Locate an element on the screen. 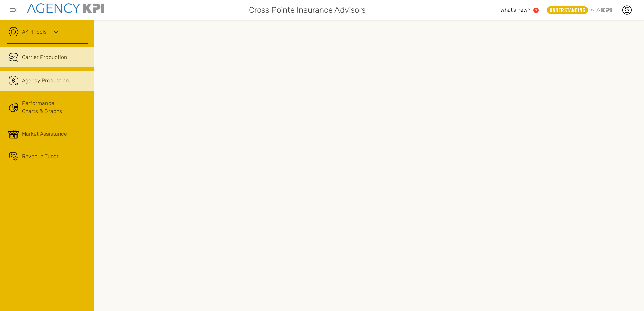 The height and width of the screenshot is (311, 644). a: AKPI Tools is located at coordinates (34, 32).